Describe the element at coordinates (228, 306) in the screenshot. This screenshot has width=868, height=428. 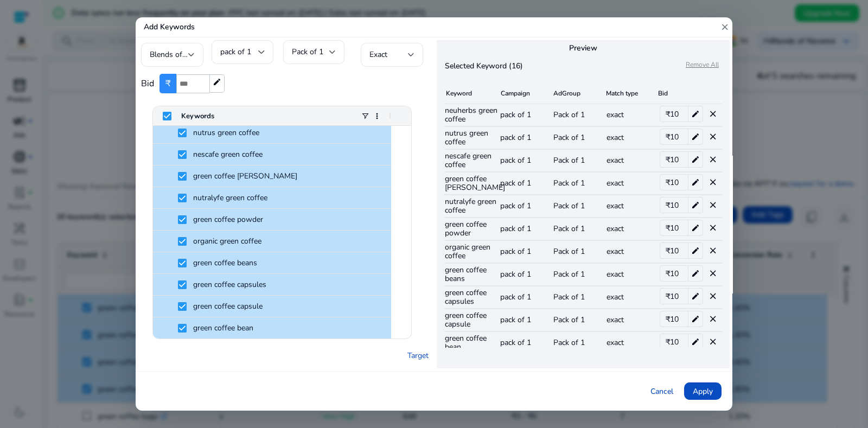
I see `span: green coffee capsule` at that location.